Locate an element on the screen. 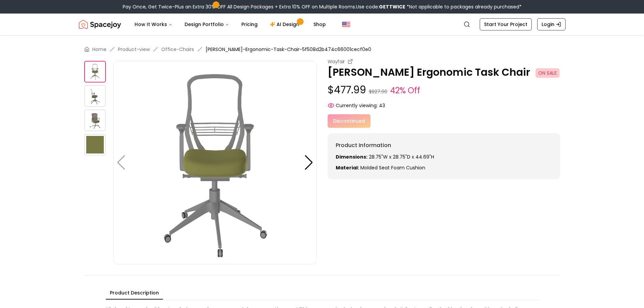  nav: Global is located at coordinates (322, 24).